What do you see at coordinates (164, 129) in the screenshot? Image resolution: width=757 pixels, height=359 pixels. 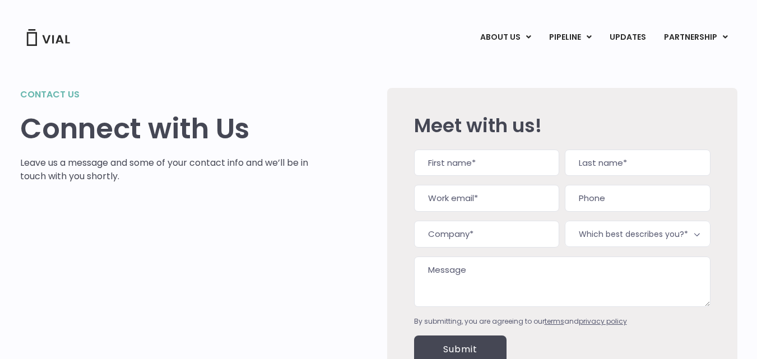 I see `h1: Connect with Us` at bounding box center [164, 129].